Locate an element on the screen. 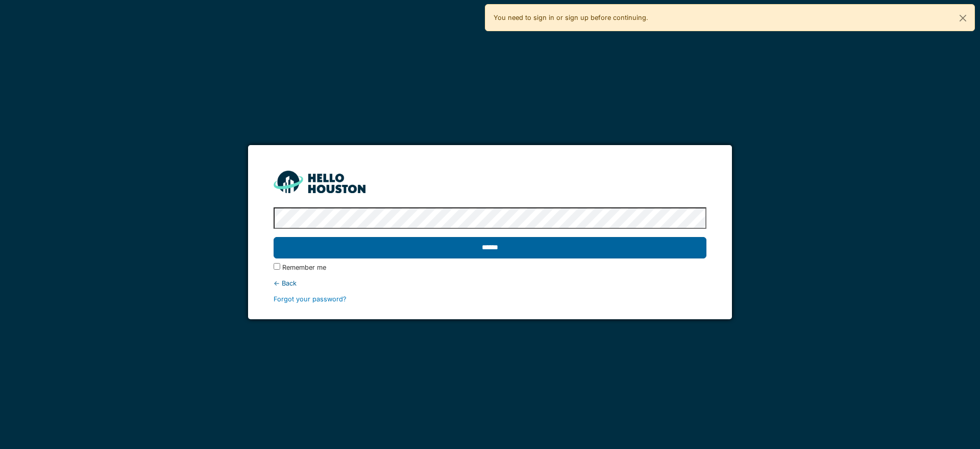 Image resolution: width=980 pixels, height=449 pixels. div: ← Back is located at coordinates (489, 283).